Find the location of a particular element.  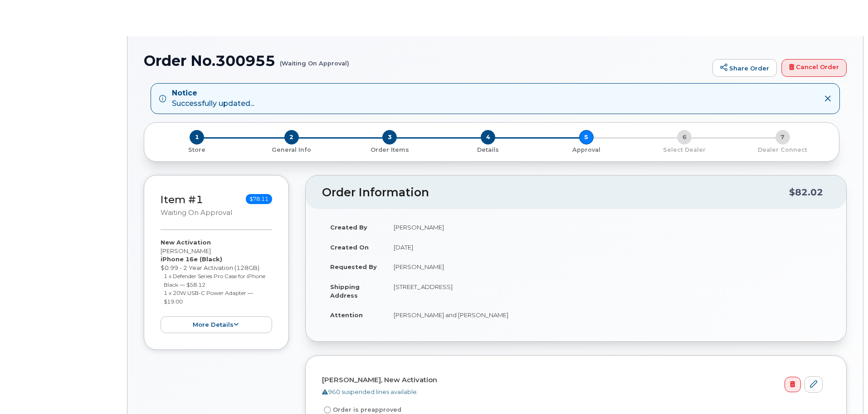

h1: Order No.300955 is located at coordinates (426, 60).